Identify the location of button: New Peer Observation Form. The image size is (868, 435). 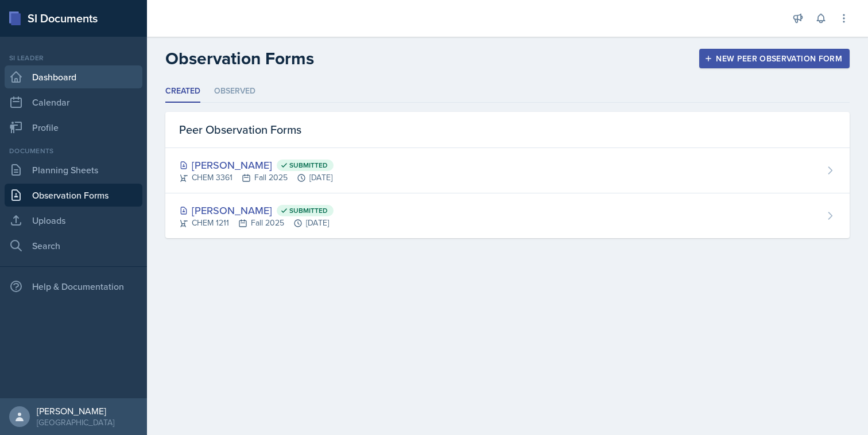
(774, 58).